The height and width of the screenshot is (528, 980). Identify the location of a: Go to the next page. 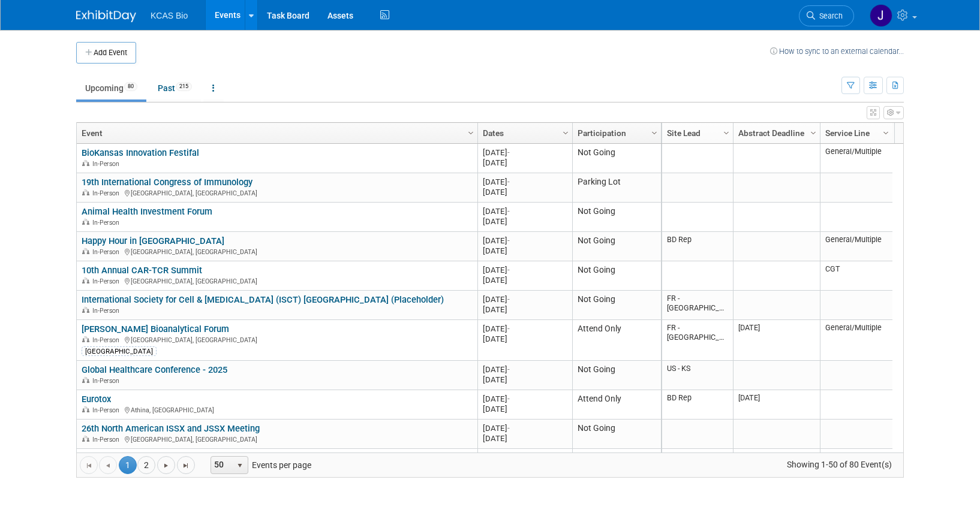
(166, 465).